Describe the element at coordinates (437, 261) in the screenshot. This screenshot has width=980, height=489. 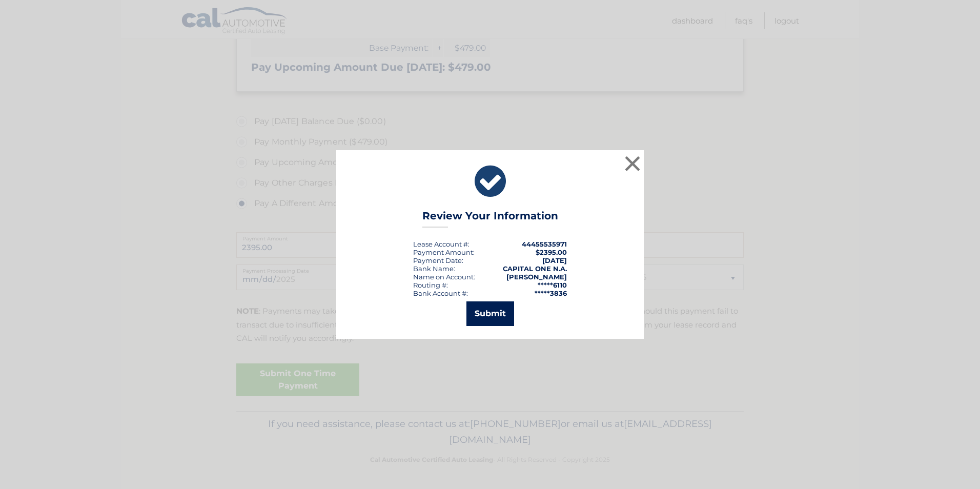
I see `span: Payment Date` at that location.